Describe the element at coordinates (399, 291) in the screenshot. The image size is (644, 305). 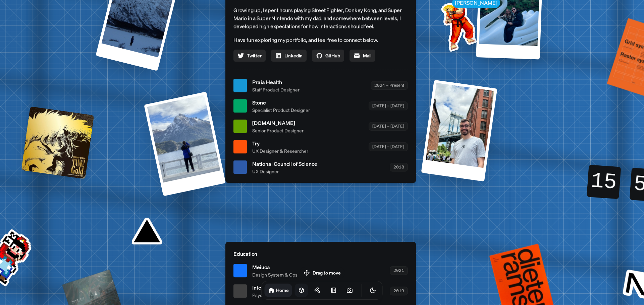
I see `div: 2019` at that location.